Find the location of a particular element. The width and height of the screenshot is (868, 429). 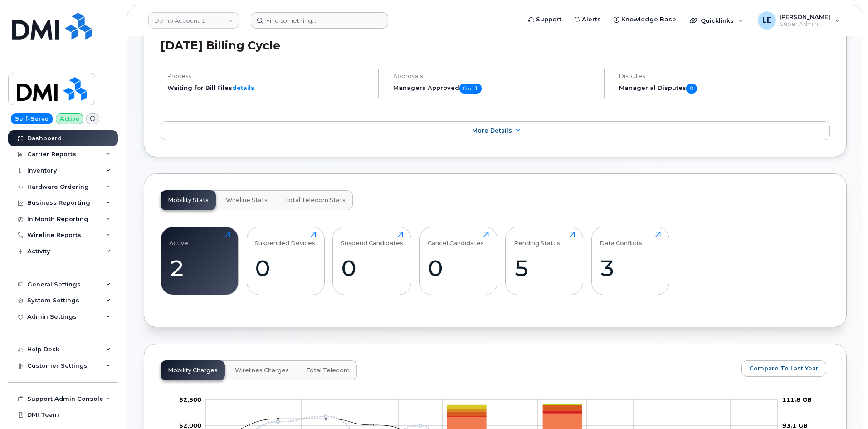

div: Logan Ellison is located at coordinates (798, 20).